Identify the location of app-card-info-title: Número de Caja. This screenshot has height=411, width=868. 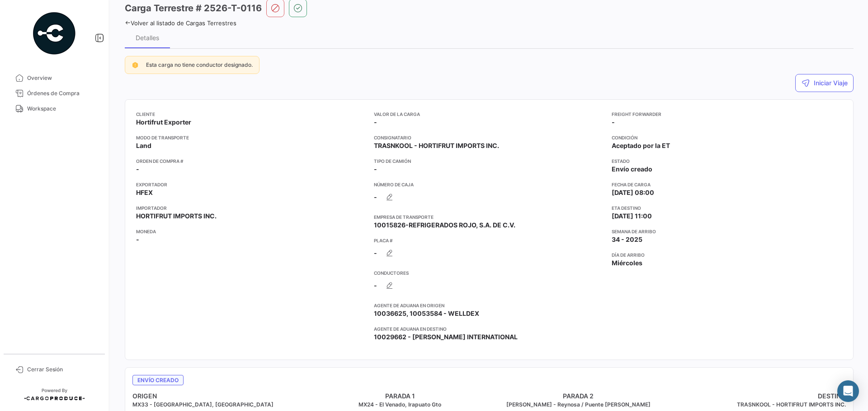
(489, 185).